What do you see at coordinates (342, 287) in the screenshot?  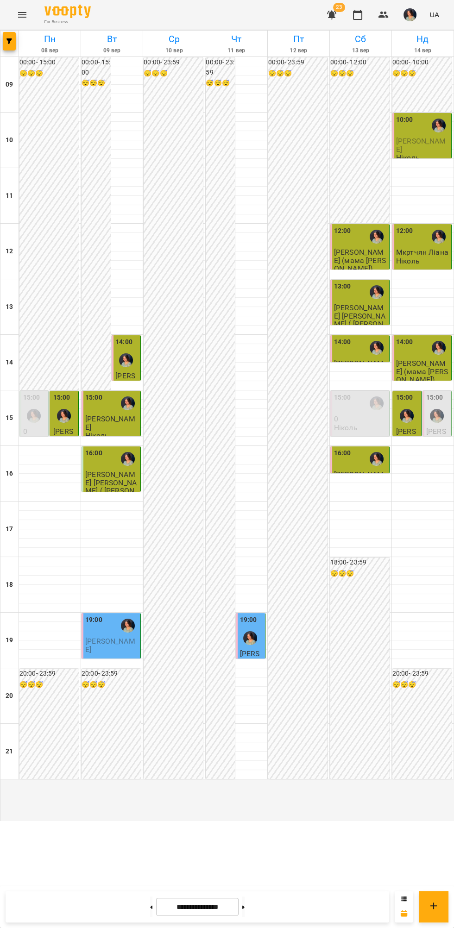 I see `label: 13:00` at bounding box center [342, 287].